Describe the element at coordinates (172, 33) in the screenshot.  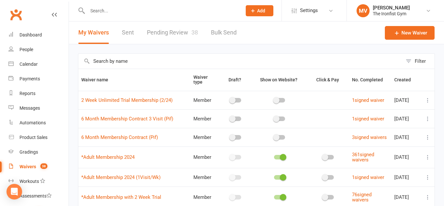
I see `a: Pending Review38` at that location.